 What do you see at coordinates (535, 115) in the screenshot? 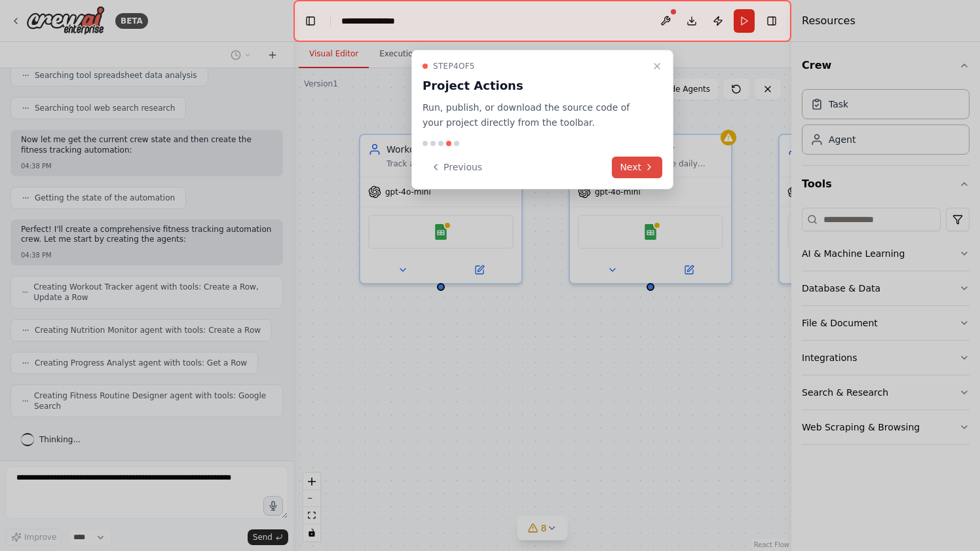
I see `p: Run, publish, or download the source code of your project directly from the toolbar.` at bounding box center [535, 115].